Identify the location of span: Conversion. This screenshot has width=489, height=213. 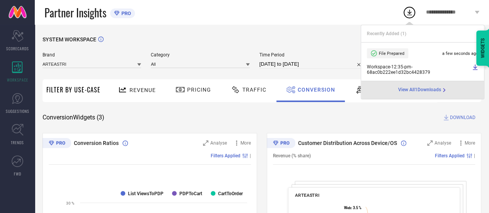
(316, 90).